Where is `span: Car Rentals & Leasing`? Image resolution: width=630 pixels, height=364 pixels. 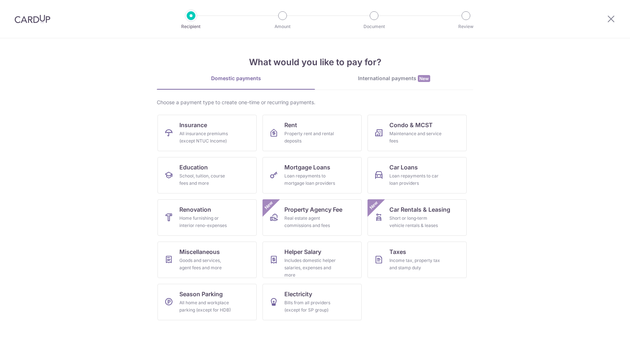
span: Car Rentals & Leasing is located at coordinates (420, 209).